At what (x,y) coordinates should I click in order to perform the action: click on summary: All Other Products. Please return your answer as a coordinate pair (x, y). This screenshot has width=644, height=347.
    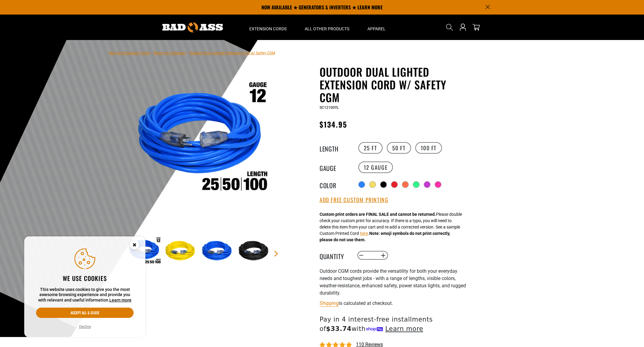
    Looking at the image, I should click on (327, 27).